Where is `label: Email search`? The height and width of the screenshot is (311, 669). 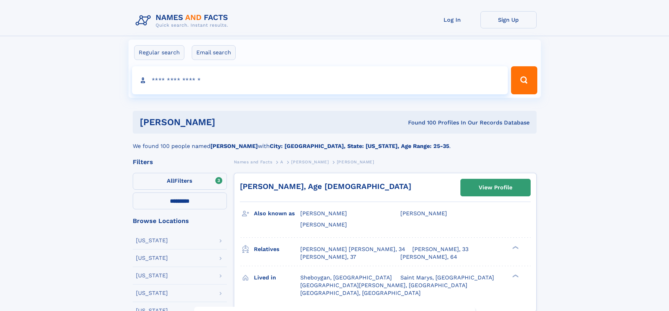 label: Email search is located at coordinates (213, 53).